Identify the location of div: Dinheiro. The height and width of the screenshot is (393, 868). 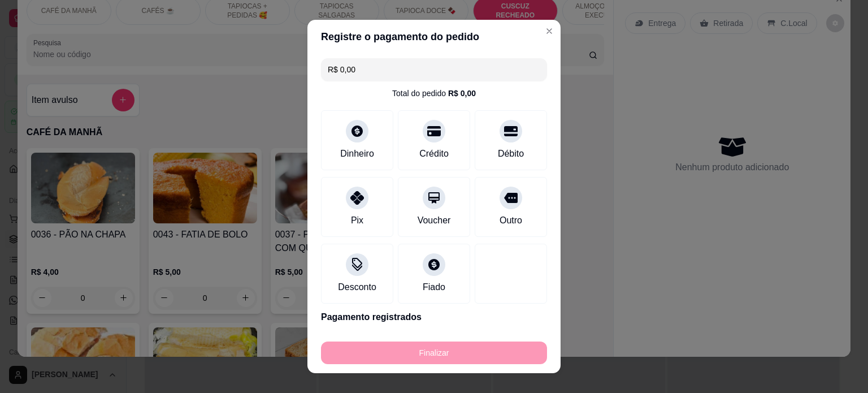
(357, 154).